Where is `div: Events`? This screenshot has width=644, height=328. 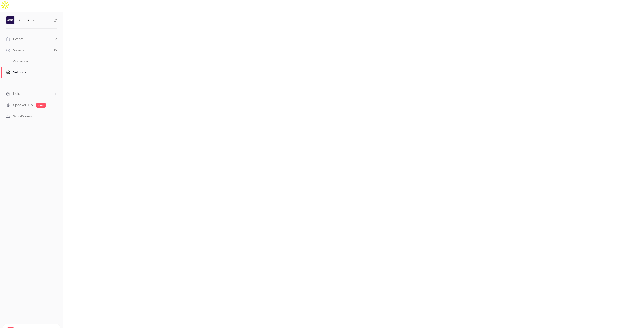 div: Events is located at coordinates (15, 39).